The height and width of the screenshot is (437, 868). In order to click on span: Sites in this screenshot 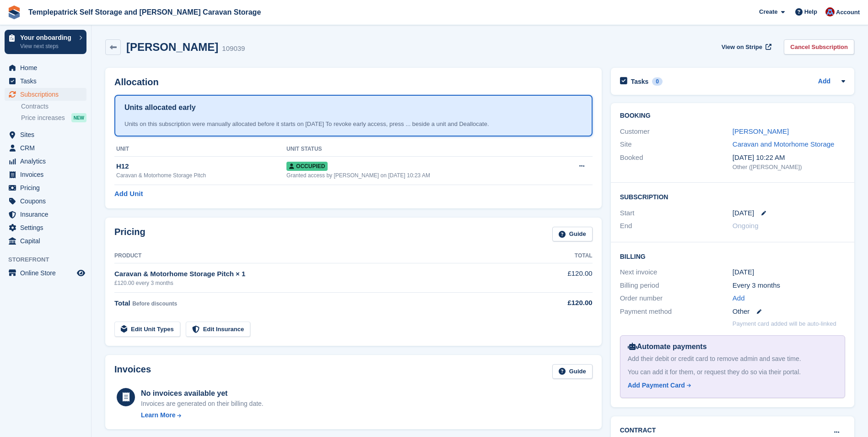, I will do `click(48, 135)`.